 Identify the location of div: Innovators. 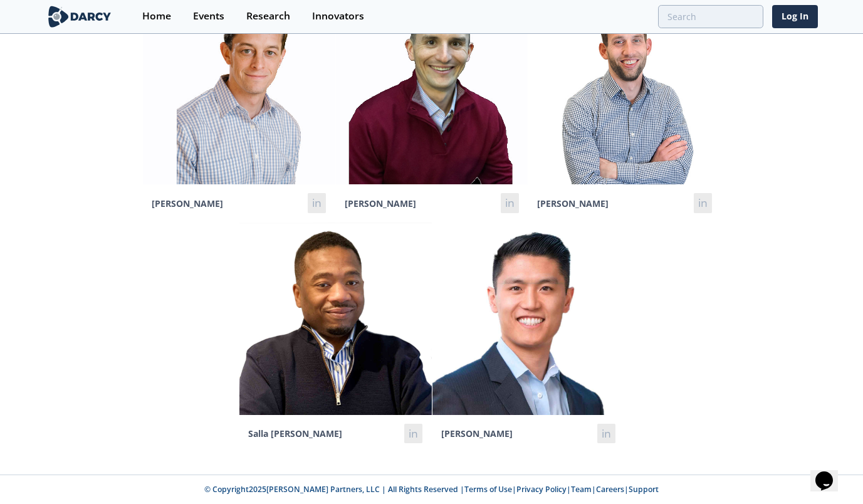
(338, 16).